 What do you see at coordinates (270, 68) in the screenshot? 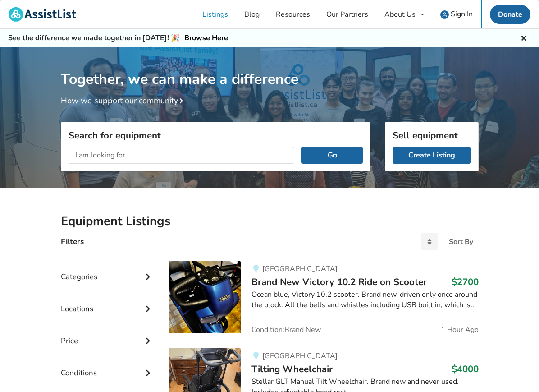
I see `h1: Together, we can make a difference` at bounding box center [270, 68].